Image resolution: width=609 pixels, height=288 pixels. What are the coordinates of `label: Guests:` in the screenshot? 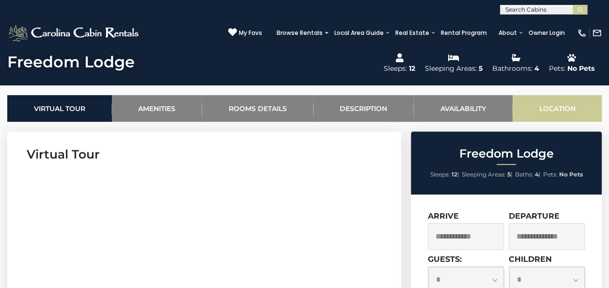 It's located at (445, 259).